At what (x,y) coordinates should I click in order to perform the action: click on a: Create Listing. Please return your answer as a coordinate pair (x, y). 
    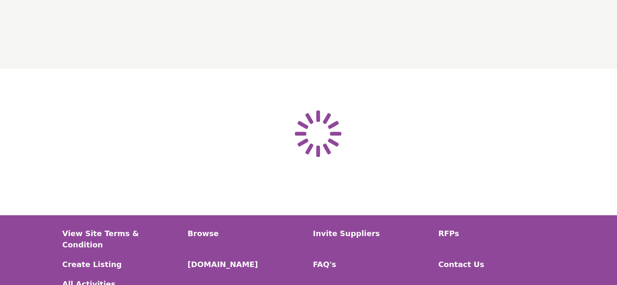
    Looking at the image, I should click on (120, 264).